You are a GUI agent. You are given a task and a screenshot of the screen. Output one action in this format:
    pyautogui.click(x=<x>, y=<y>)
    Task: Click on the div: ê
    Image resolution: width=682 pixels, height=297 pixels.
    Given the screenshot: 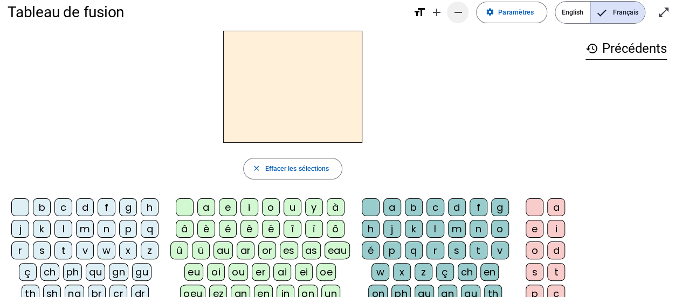 What is the action you would take?
    pyautogui.click(x=249, y=229)
    